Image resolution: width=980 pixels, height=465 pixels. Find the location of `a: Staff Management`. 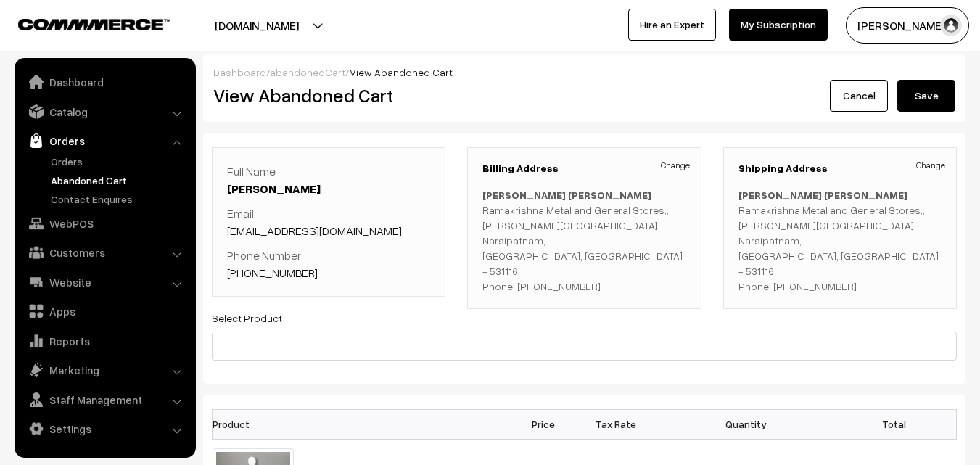

a: Staff Management is located at coordinates (104, 400).